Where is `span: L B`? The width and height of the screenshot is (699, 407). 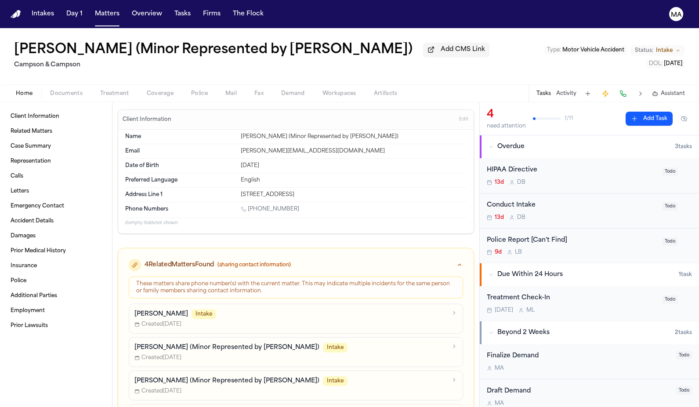
span: L B is located at coordinates (519, 252).